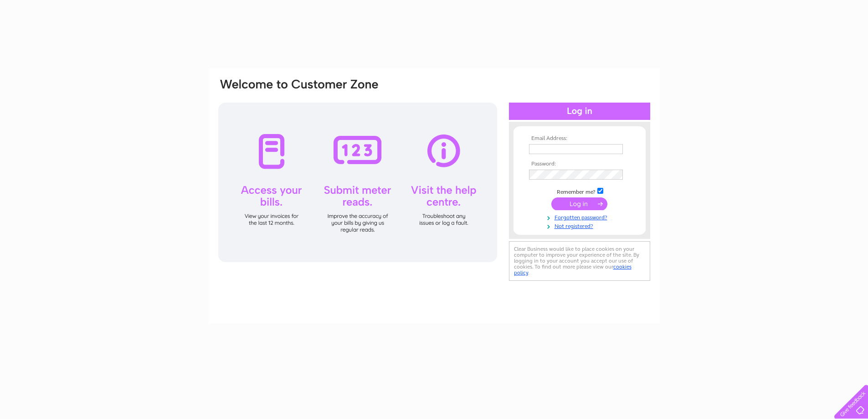 The width and height of the screenshot is (868, 419). Describe the element at coordinates (579, 138) in the screenshot. I see `th: Email Address:` at that location.